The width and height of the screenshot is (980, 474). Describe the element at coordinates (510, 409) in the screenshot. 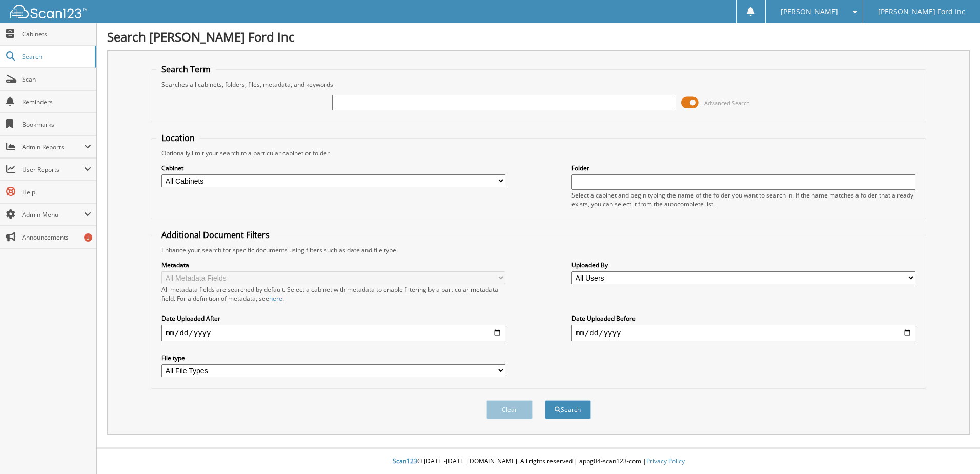

I see `button: Clear` at that location.